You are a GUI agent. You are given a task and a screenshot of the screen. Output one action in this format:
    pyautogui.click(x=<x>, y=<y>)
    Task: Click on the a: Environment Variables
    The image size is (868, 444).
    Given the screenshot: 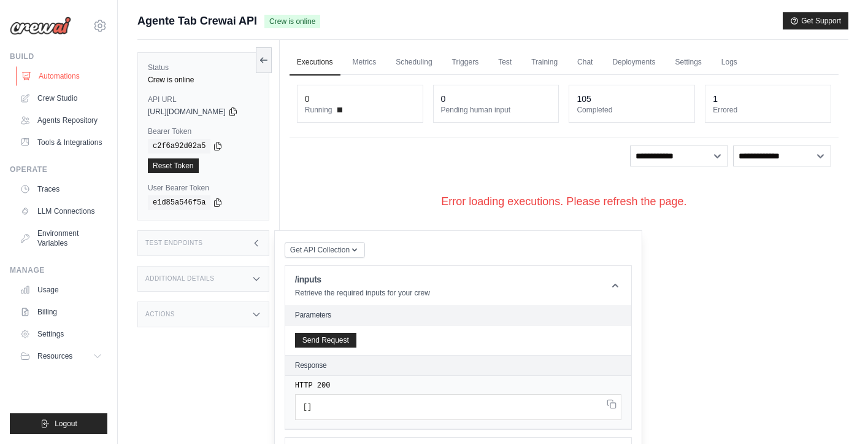 What is the action you would take?
    pyautogui.click(x=61, y=238)
    